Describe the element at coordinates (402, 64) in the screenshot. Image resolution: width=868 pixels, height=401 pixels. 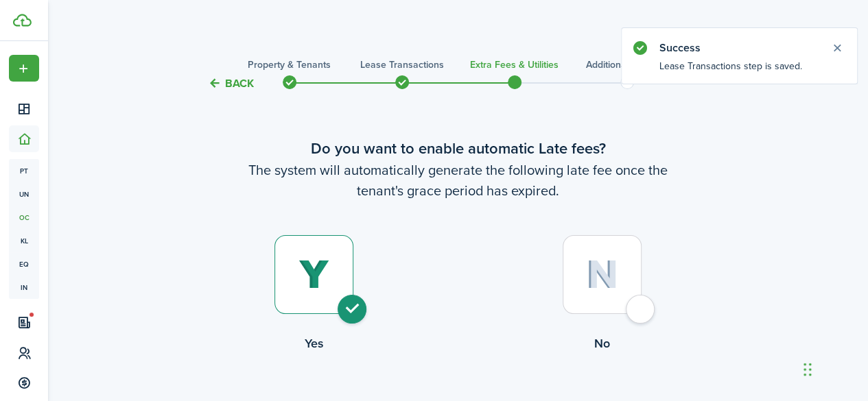
I see `h3: Lease Transactions` at that location.